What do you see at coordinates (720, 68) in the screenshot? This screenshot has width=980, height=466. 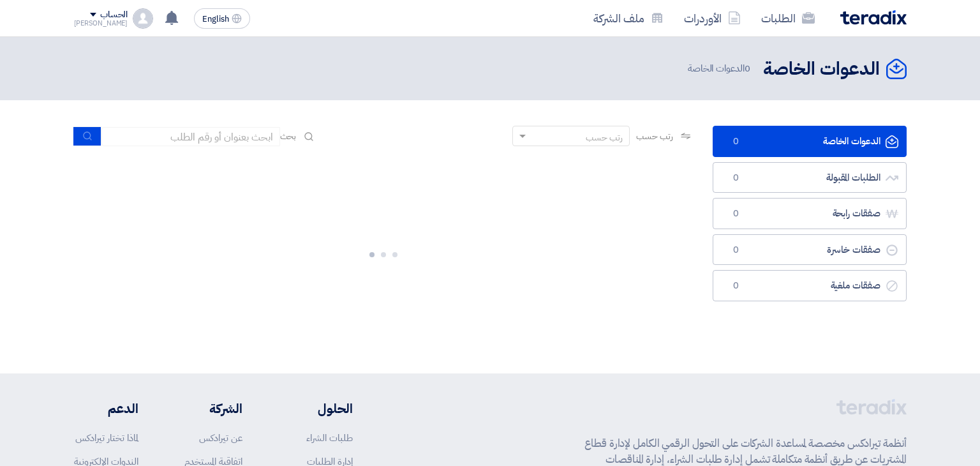 I see `span: الدعوات الخاصة` at bounding box center [720, 68].